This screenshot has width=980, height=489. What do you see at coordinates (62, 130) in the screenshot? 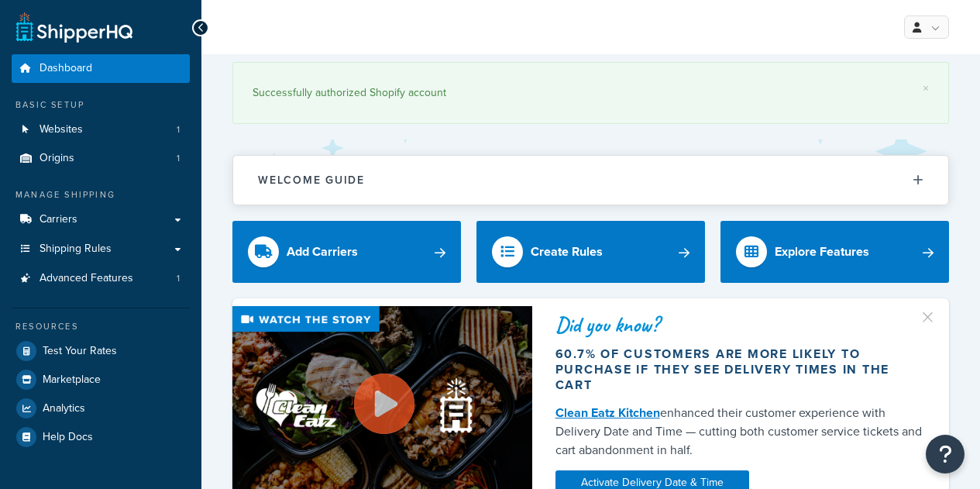
I see `span: Websites` at bounding box center [62, 130].